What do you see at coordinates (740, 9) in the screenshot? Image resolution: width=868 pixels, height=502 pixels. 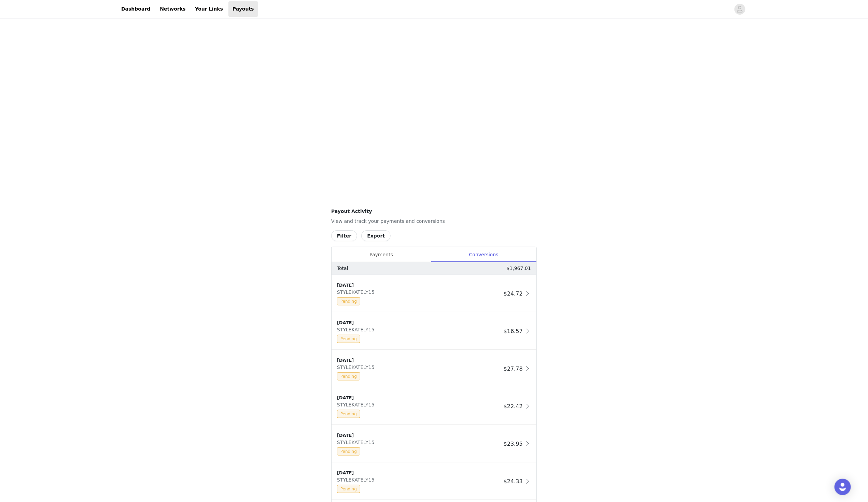 I see `div: avatar` at bounding box center [740, 9].